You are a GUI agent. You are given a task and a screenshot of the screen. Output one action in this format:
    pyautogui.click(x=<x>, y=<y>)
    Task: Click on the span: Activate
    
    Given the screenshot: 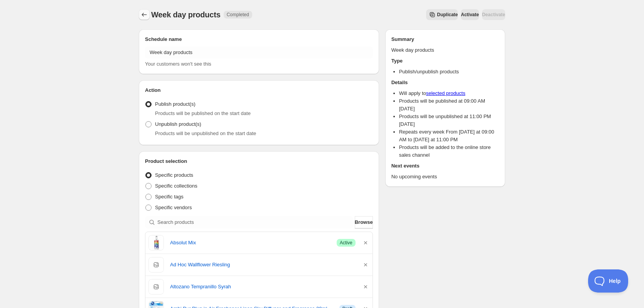 What is the action you would take?
    pyautogui.click(x=469, y=15)
    